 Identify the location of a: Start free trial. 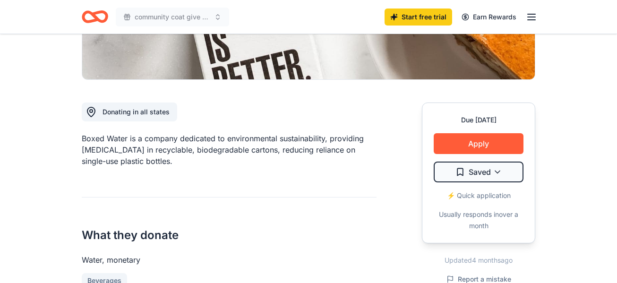
(418, 17).